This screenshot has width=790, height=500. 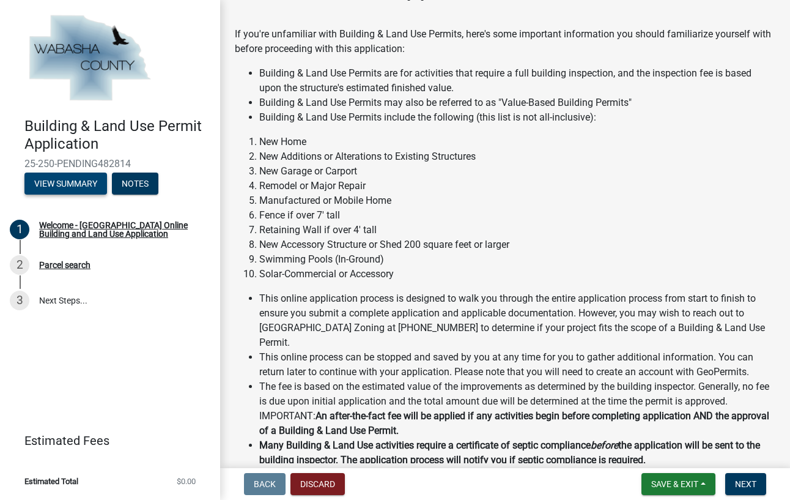 I want to click on div: 3, so click(x=20, y=300).